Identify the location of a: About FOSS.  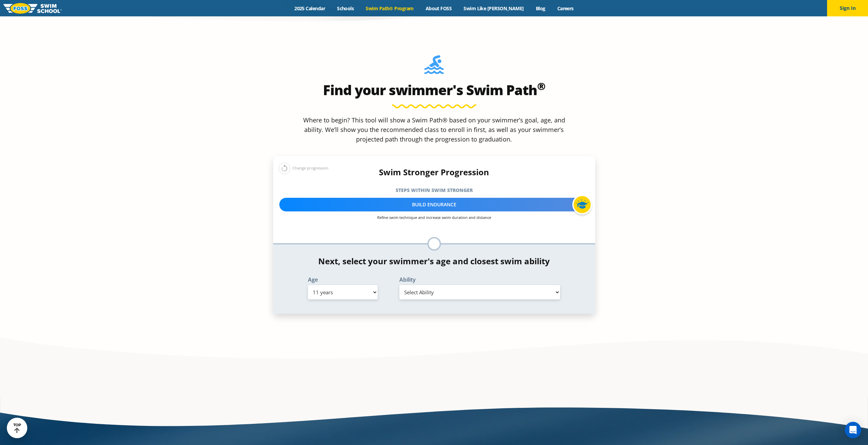
(438, 8).